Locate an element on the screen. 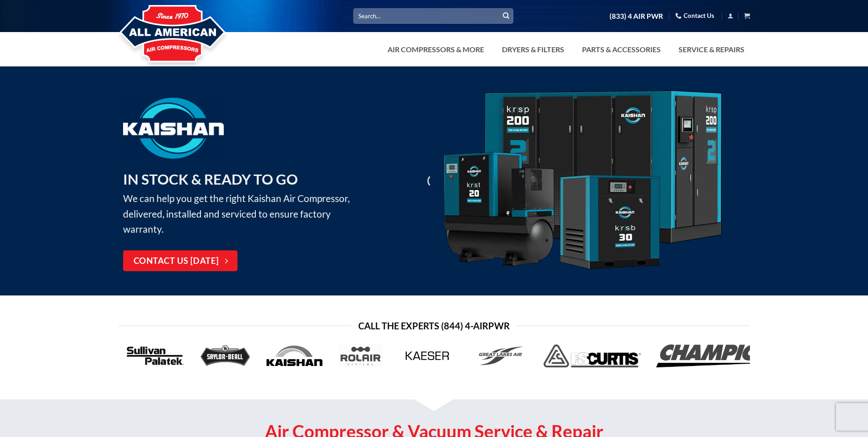 This screenshot has width=868, height=437. span: Call the Experts (844) 4-AirPwr is located at coordinates (434, 325).